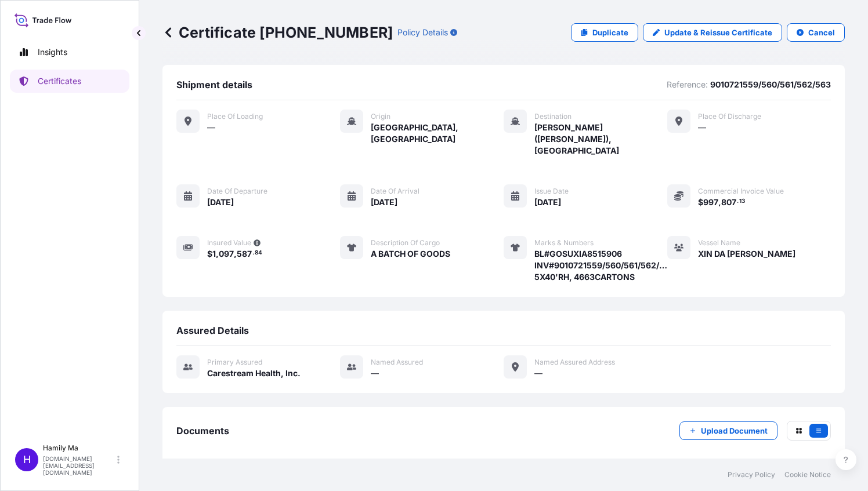  Describe the element at coordinates (214, 85) in the screenshot. I see `span: Shipment details` at that location.